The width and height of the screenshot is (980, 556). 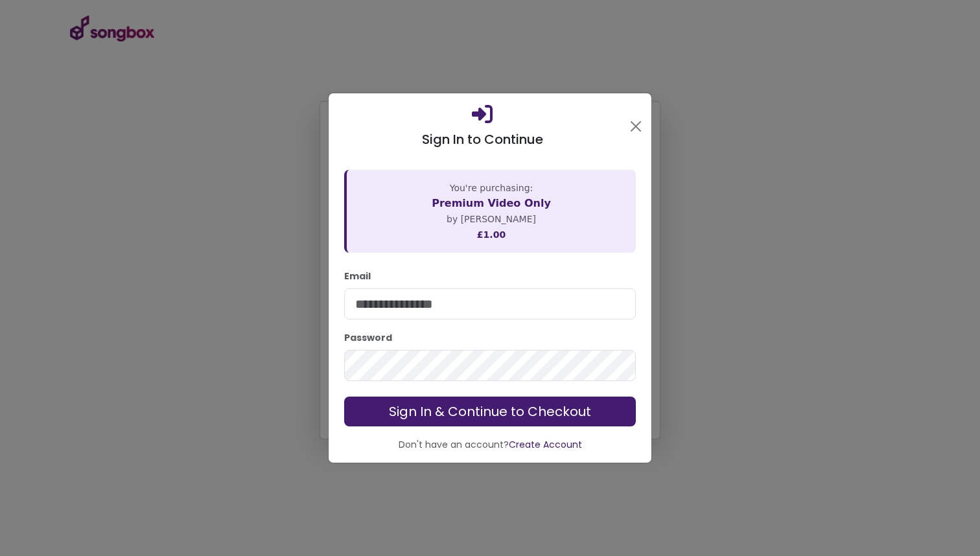 What do you see at coordinates (490, 444) in the screenshot?
I see `small: Don't have an account?` at bounding box center [490, 444].